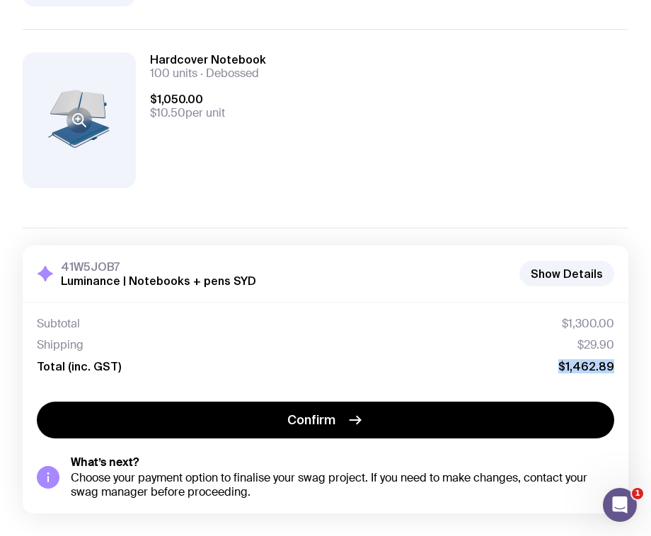  Describe the element at coordinates (389, 99) in the screenshot. I see `span: $1,050.00` at that location.